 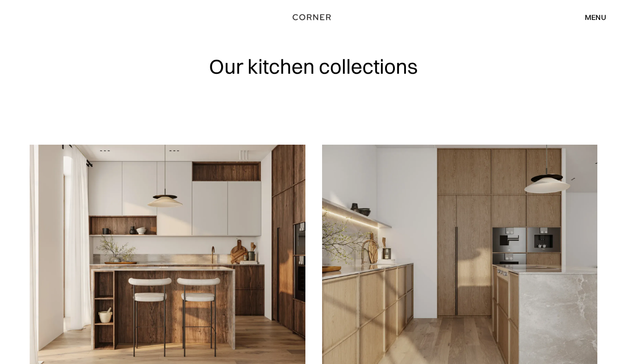 What do you see at coordinates (314, 66) in the screenshot?
I see `h1: Our kitchen collections` at bounding box center [314, 66].